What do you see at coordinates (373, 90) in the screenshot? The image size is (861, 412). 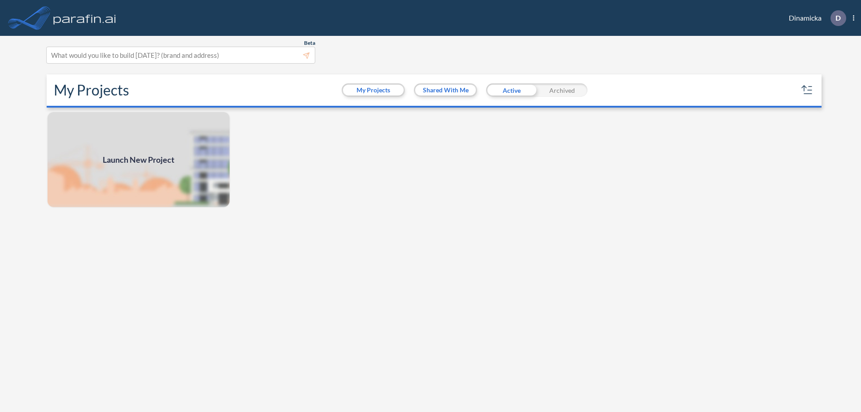 I see `button: My Projects` at bounding box center [373, 90].